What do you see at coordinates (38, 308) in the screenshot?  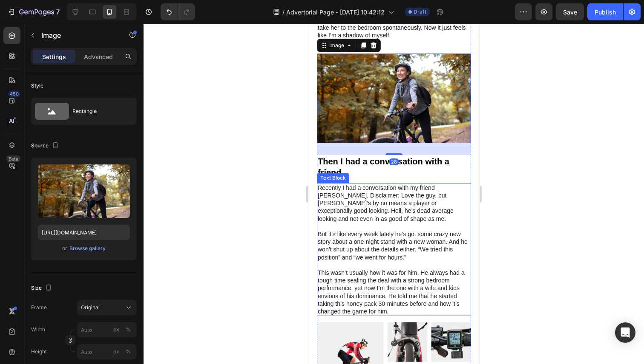 I see `label: Frame` at bounding box center [38, 308].